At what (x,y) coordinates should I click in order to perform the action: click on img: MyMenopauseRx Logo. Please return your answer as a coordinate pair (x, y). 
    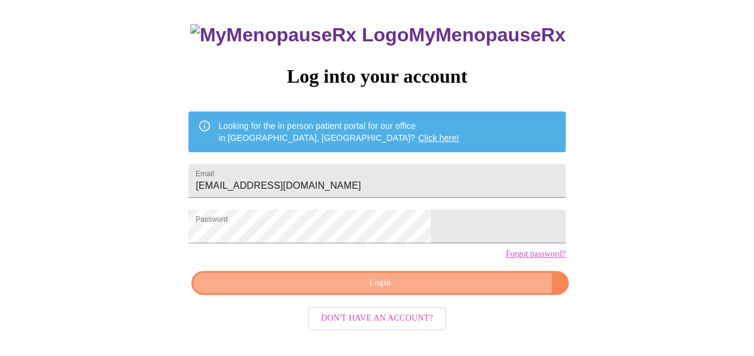
    Looking at the image, I should click on (299, 35).